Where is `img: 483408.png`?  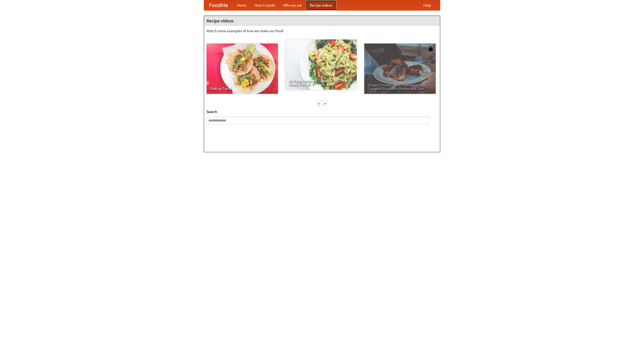
img: 483408.png is located at coordinates (430, 49).